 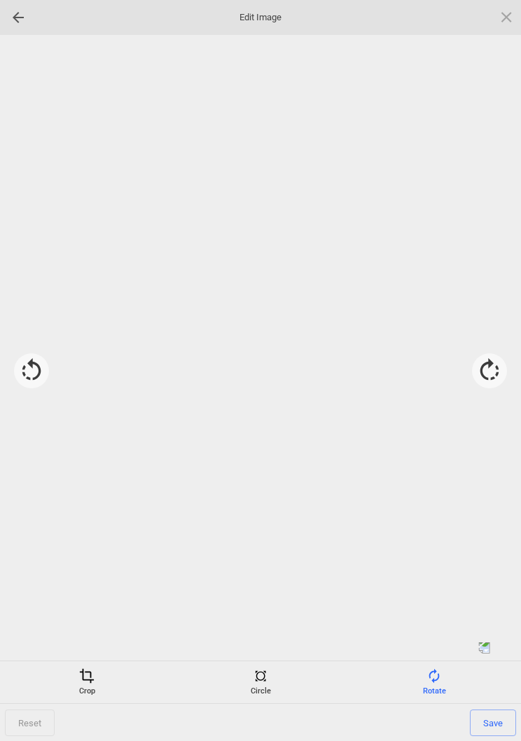 I want to click on div: Rotate -90°, so click(x=31, y=371).